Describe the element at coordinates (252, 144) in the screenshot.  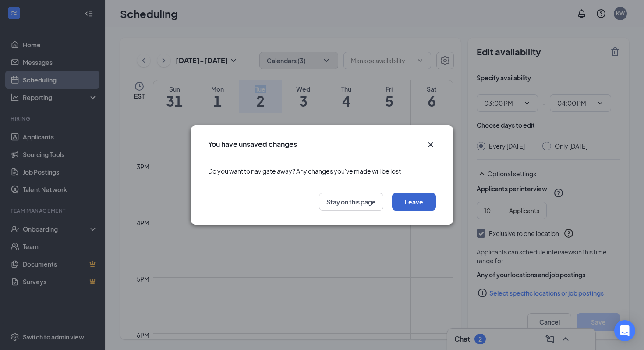
I see `h3: You have unsaved changes` at that location.